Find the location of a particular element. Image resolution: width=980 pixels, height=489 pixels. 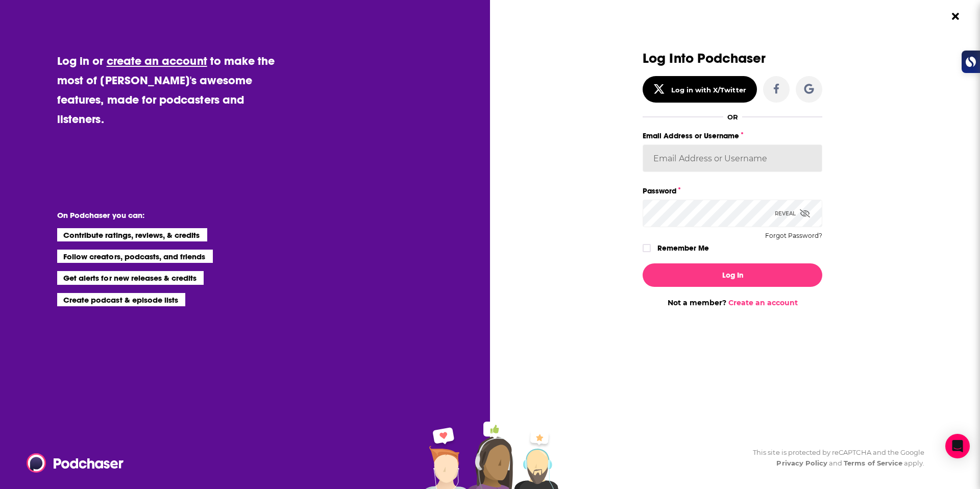

div: Open Intercom Messenger is located at coordinates (958, 446).